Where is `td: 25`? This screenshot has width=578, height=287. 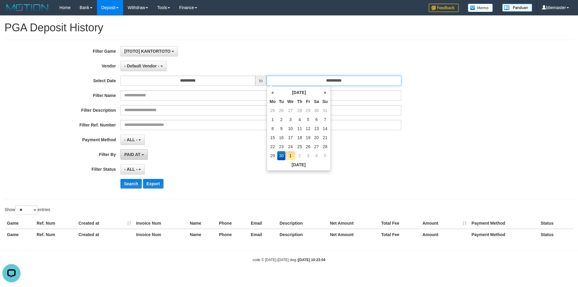
td: 25 is located at coordinates (273, 111).